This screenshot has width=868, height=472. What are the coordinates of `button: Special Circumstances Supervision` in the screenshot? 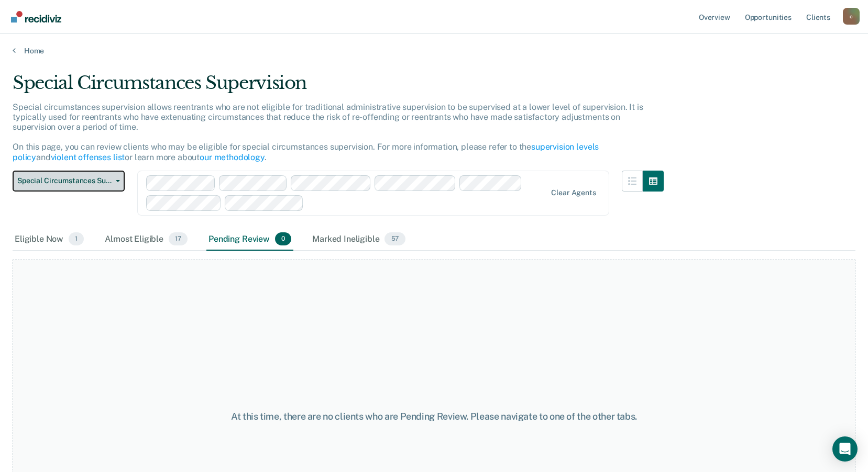 It's located at (68, 182).